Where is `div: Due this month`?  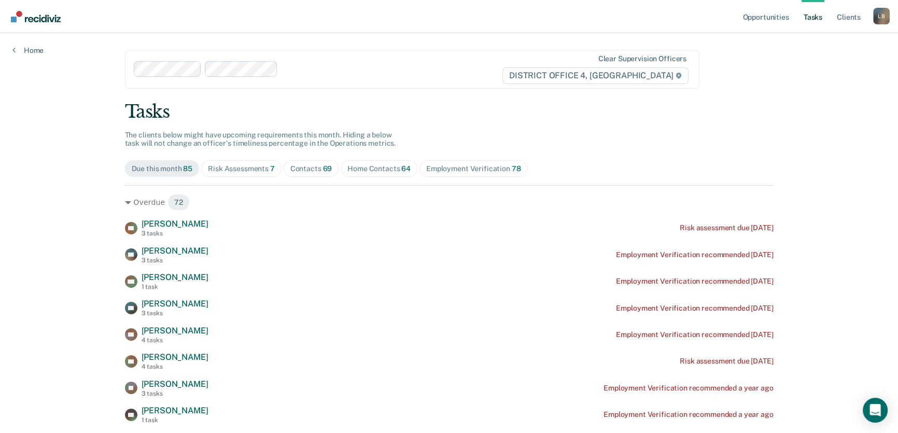 div: Due this month is located at coordinates (162, 168).